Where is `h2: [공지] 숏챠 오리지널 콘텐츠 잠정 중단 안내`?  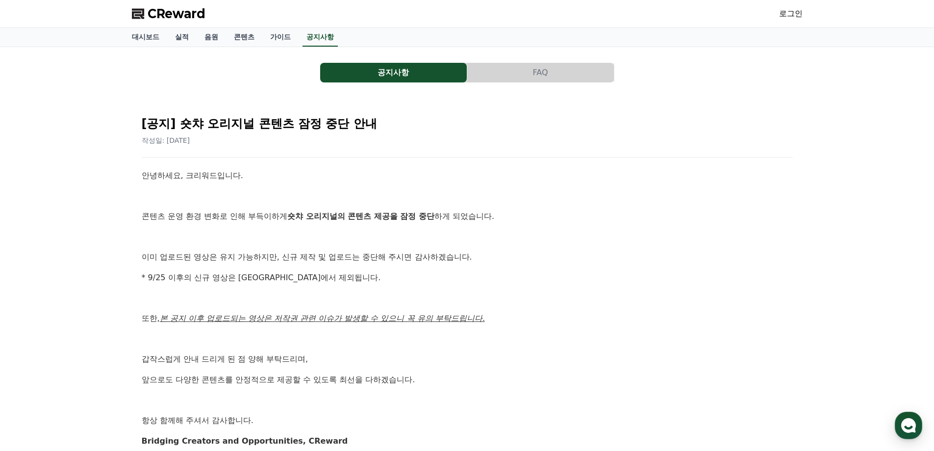
h2: [공지] 숏챠 오리지널 콘텐츠 잠정 중단 안내 is located at coordinates (467, 124).